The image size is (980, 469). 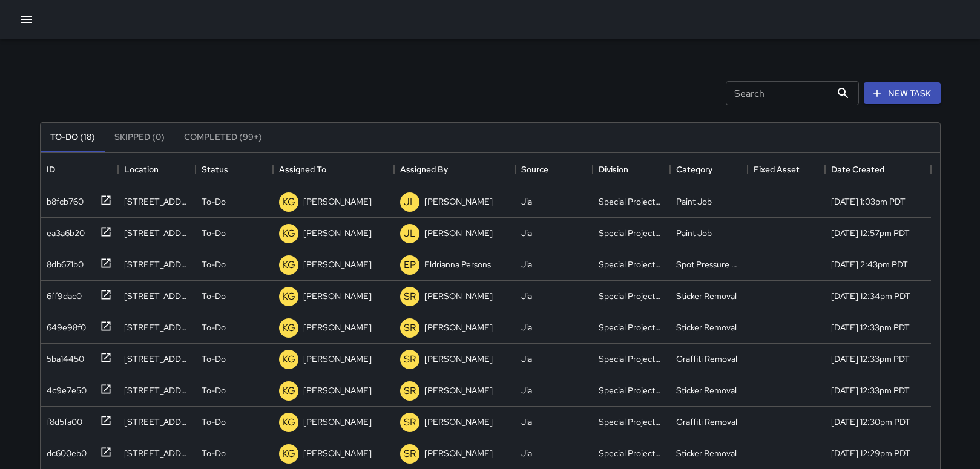 What do you see at coordinates (334, 169) in the screenshot?
I see `div: Assigned To` at bounding box center [334, 169].